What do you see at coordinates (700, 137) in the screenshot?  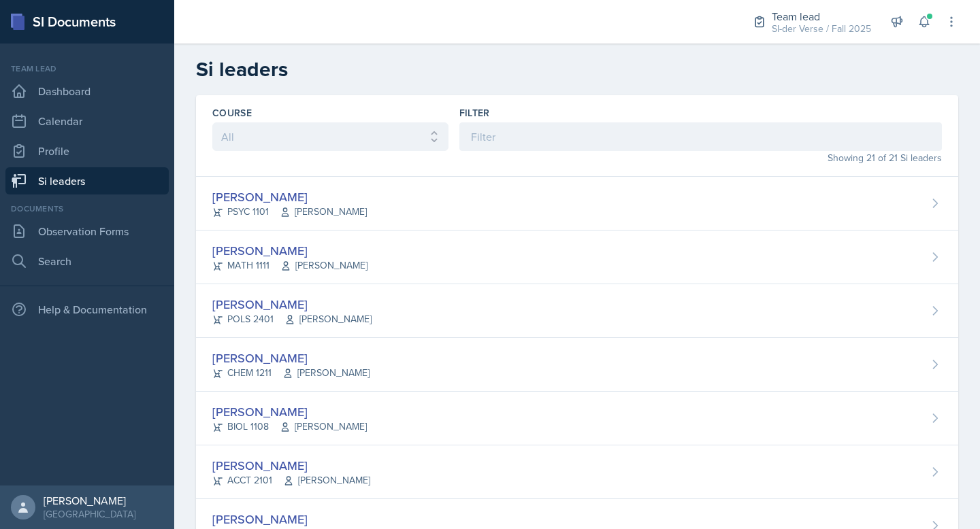 I see `input: Filter` at bounding box center [700, 137].